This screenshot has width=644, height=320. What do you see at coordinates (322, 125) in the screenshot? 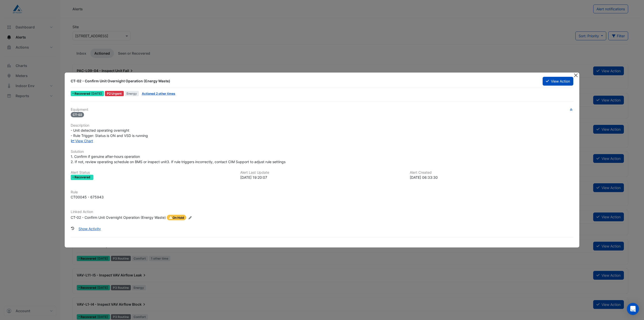
I see `h6: Description` at bounding box center [322, 125].